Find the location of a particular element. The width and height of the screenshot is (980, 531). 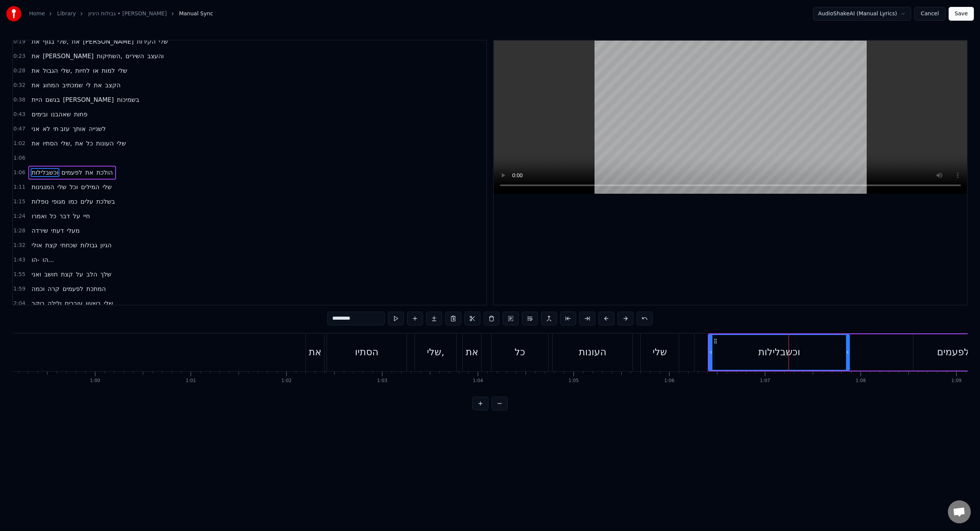

span: Manual Sync is located at coordinates (196, 14).